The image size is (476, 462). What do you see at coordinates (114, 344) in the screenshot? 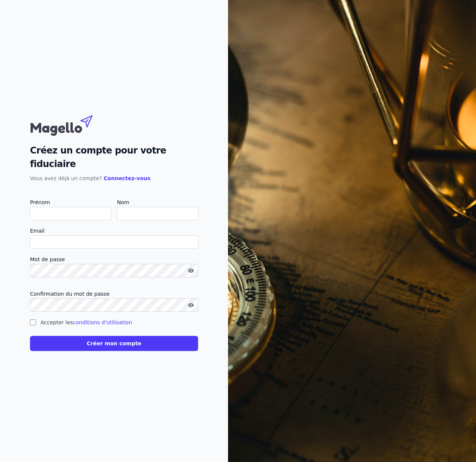
I see `button: Créer mon compte` at bounding box center [114, 344].